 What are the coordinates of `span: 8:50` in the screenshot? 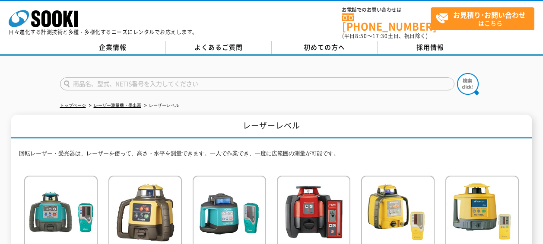 It's located at (361, 36).